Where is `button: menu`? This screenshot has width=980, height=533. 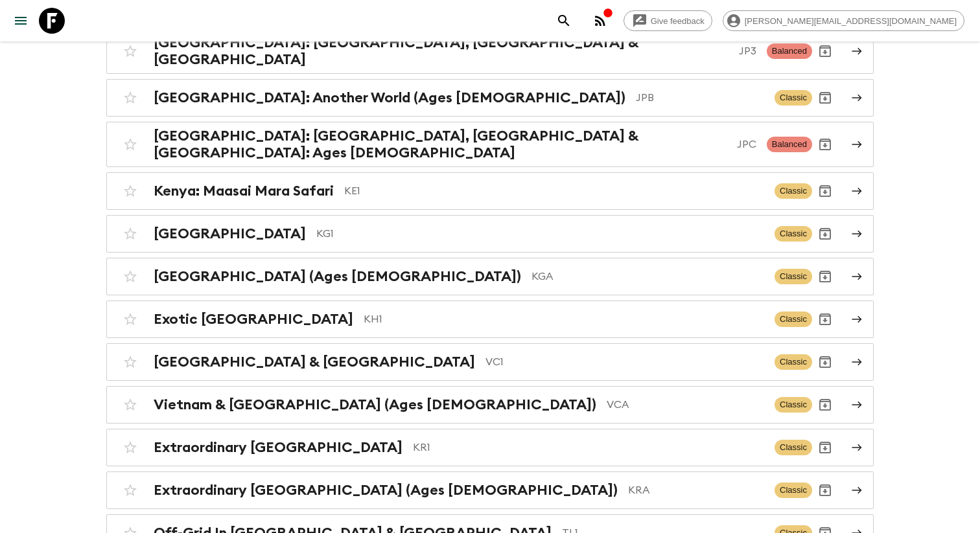 button: menu is located at coordinates (20, 20).